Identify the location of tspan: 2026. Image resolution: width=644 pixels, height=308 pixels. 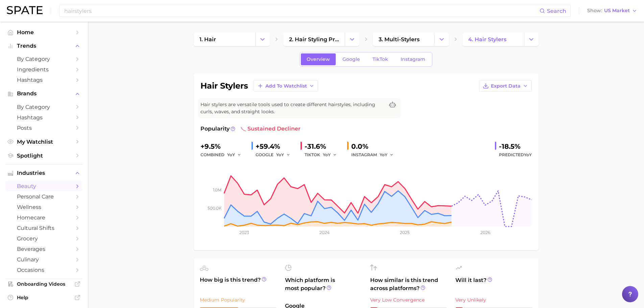
(485, 232).